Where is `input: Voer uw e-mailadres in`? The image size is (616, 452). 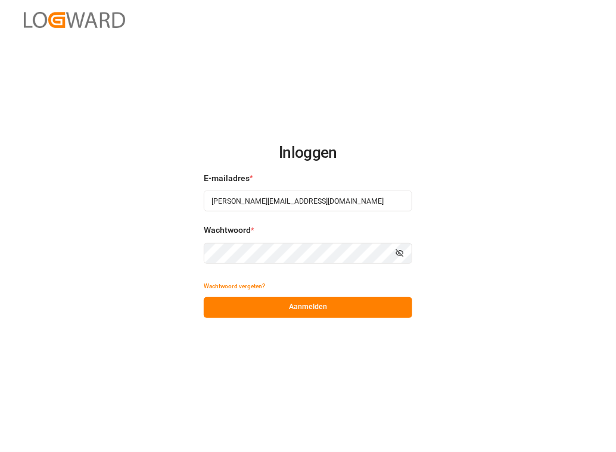 input: Voer uw e-mailadres in is located at coordinates (308, 201).